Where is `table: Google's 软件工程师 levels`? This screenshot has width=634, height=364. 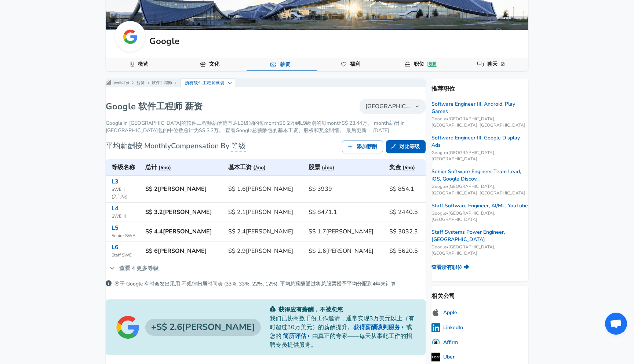 table: Google's 软件工程师 levels is located at coordinates (266, 210).